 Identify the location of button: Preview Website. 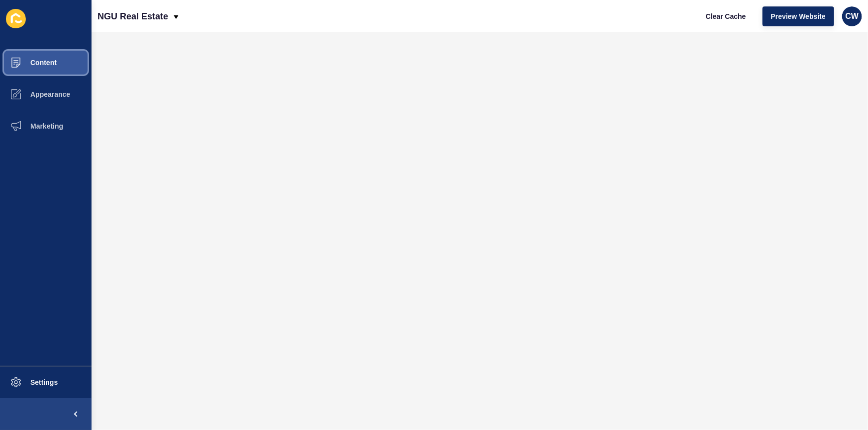
(798, 16).